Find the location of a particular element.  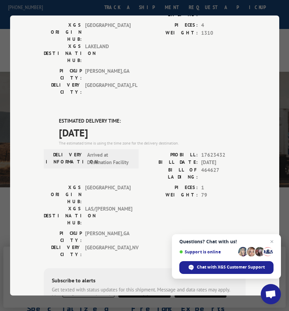

label: DELIVERY INFORMATION: is located at coordinates (65, 158).